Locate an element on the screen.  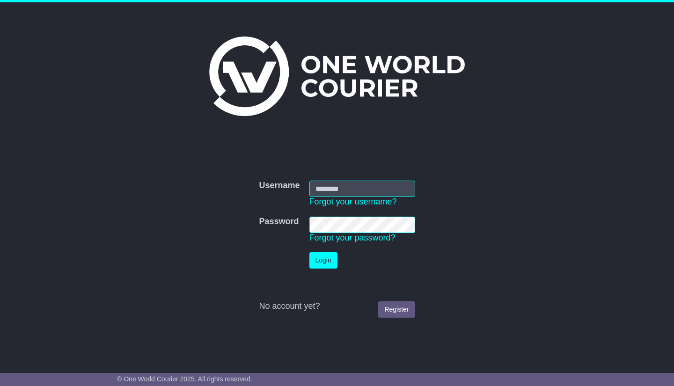
img: One World is located at coordinates (337, 76).